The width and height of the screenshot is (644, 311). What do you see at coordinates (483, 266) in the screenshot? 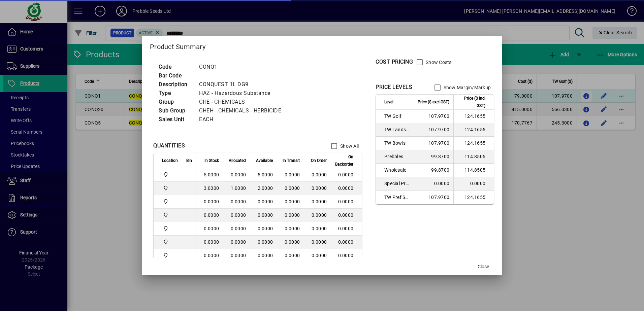
I see `button: Close` at bounding box center [483, 266].